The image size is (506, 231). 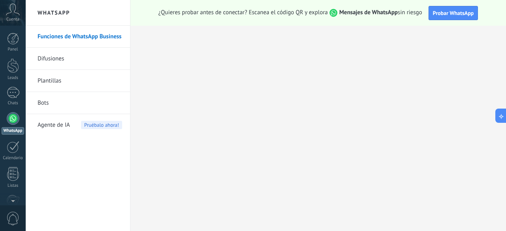 I want to click on li: Agente de IA, so click(x=78, y=125).